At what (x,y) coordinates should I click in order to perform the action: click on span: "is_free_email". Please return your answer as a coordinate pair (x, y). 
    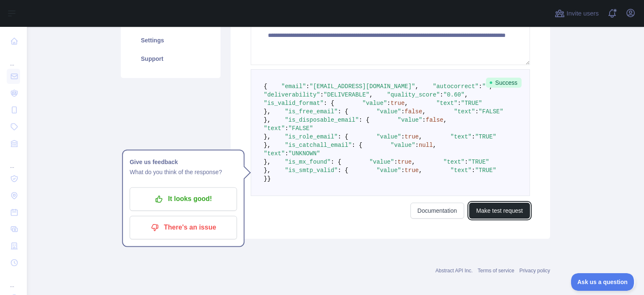
    Looking at the image, I should click on (311, 112).